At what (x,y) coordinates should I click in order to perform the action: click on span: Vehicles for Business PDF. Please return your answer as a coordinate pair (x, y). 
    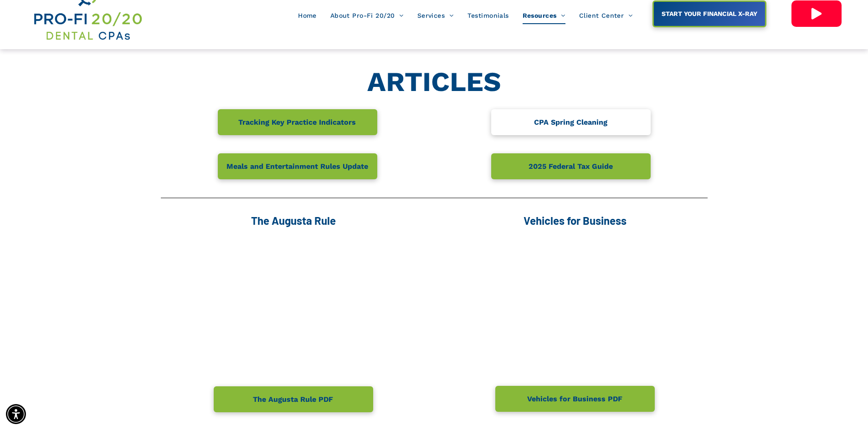
    Looking at the image, I should click on (574, 399).